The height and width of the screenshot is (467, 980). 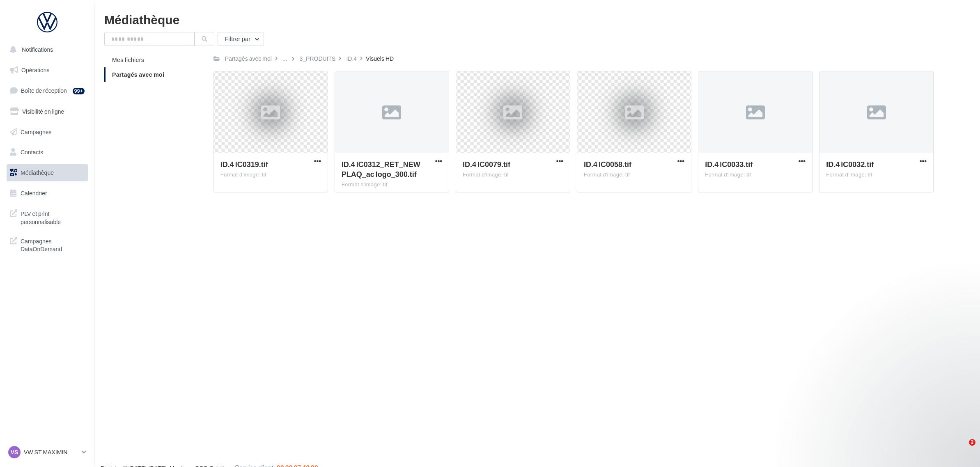 What do you see at coordinates (47, 70) in the screenshot?
I see `a: Opérations` at bounding box center [47, 70].